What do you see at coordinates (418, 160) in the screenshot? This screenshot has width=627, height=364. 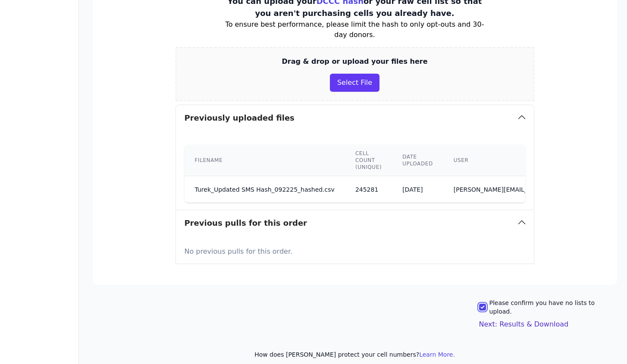 I see `th: Date uploaded` at bounding box center [418, 160].